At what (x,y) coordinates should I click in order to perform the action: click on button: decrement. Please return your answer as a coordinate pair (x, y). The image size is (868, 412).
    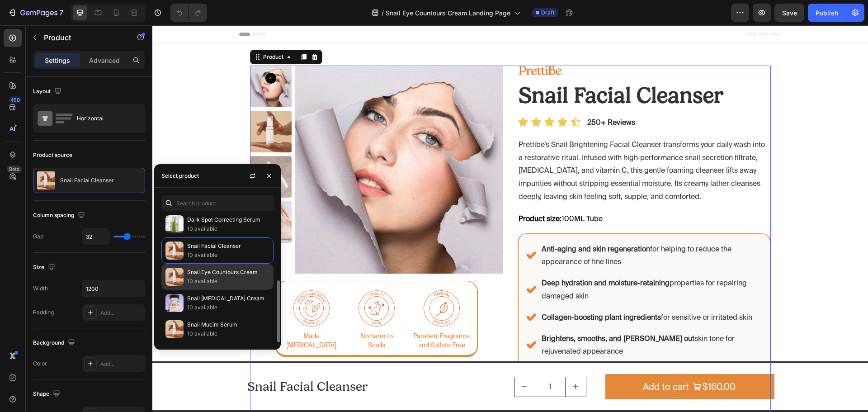
    Looking at the image, I should click on (372, 361).